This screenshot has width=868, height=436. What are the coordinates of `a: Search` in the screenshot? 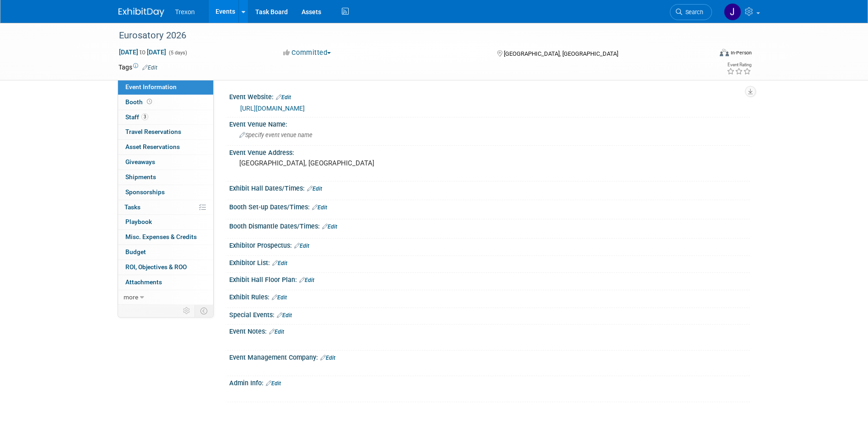 It's located at (691, 12).